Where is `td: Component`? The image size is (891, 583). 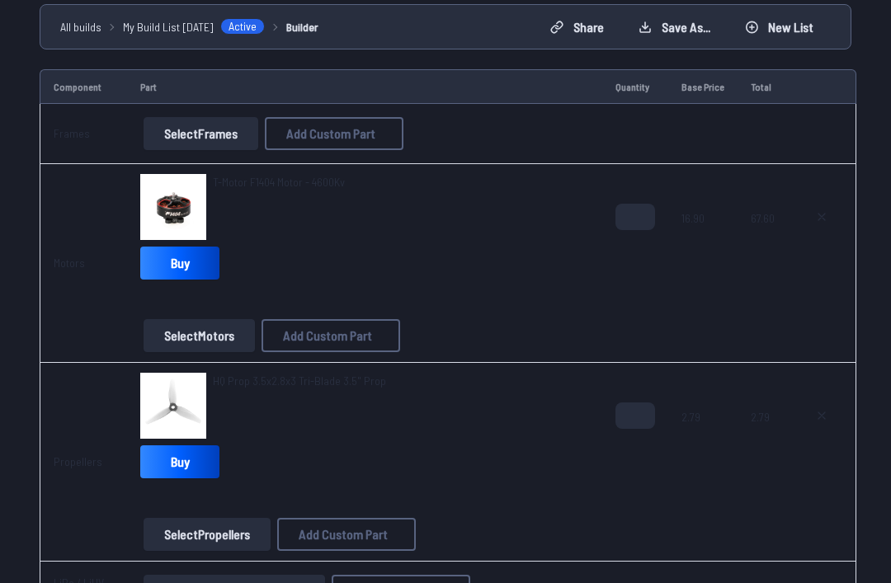
td: Component is located at coordinates (83, 87).